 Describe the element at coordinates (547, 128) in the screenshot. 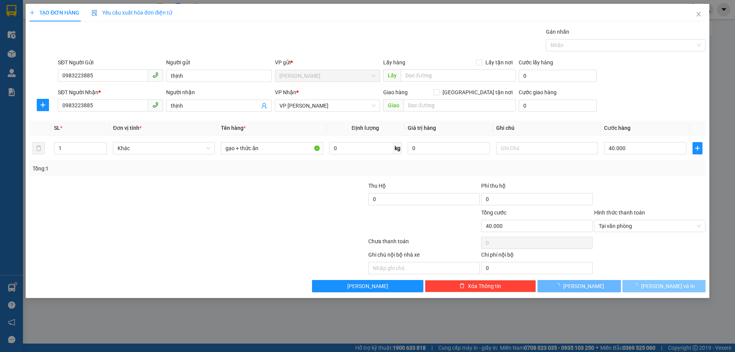

I see `th: Ghi chú` at that location.